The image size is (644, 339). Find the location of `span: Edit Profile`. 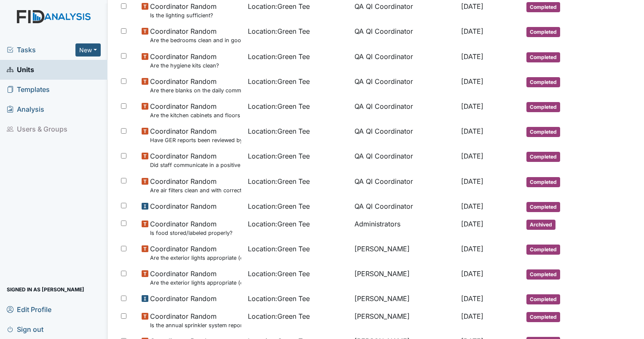

span: Edit Profile is located at coordinates (29, 309).